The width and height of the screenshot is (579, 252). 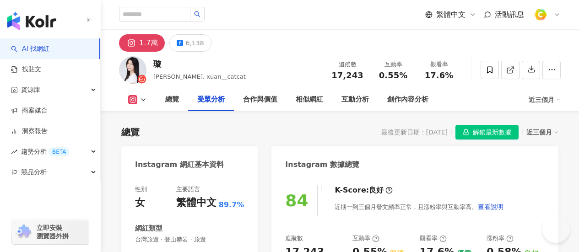 I want to click on div: 性別, so click(x=141, y=190).